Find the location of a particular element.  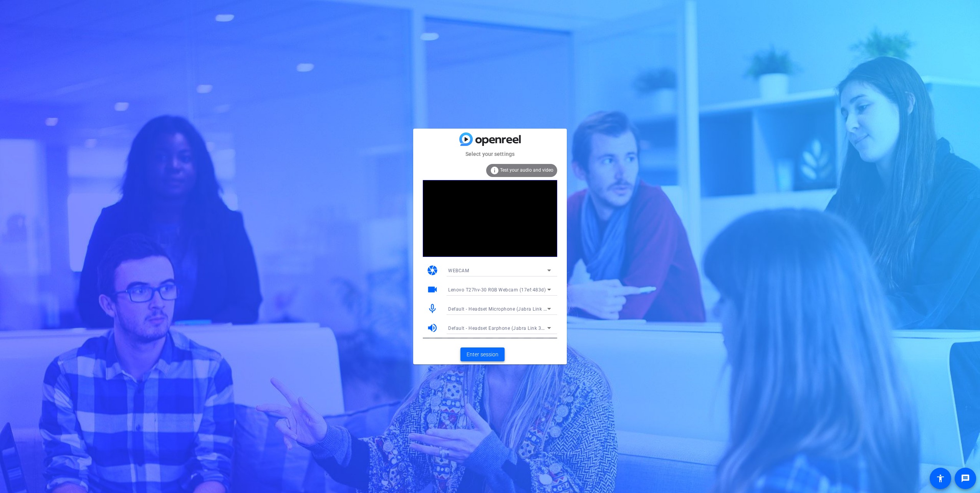

img: blue-gradient.svg is located at coordinates (490, 139).